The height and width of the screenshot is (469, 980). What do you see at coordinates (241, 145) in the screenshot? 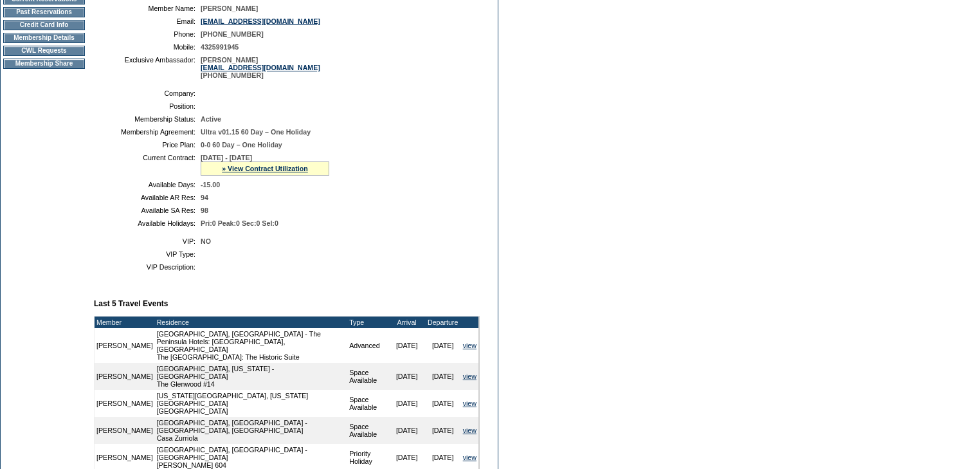
I see `span: 0-0 60 Day – One Holiday` at bounding box center [241, 145].